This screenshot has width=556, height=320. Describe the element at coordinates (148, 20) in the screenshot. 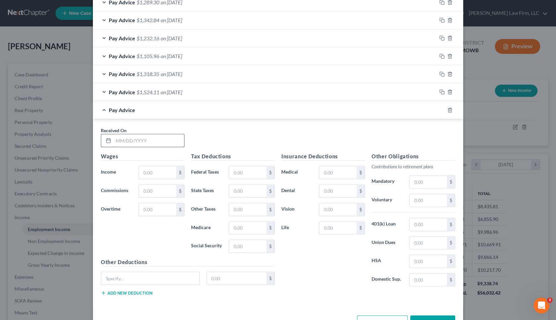

I see `span: $1,342.84` at that location.